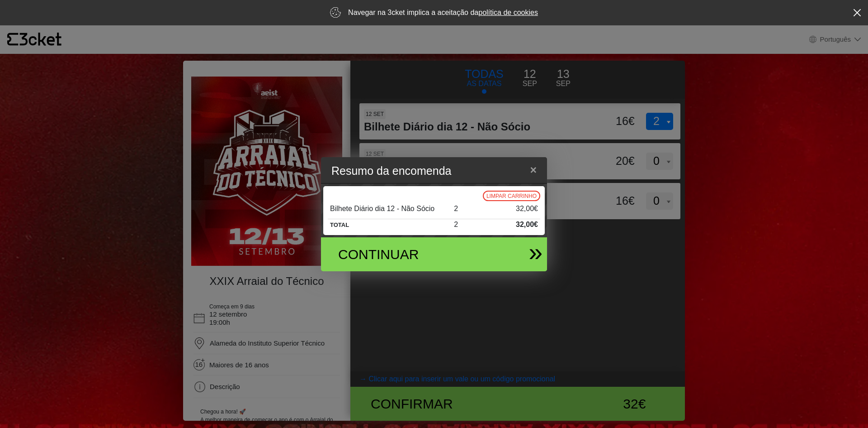  Describe the element at coordinates (533, 170) in the screenshot. I see `button: Close` at that location.